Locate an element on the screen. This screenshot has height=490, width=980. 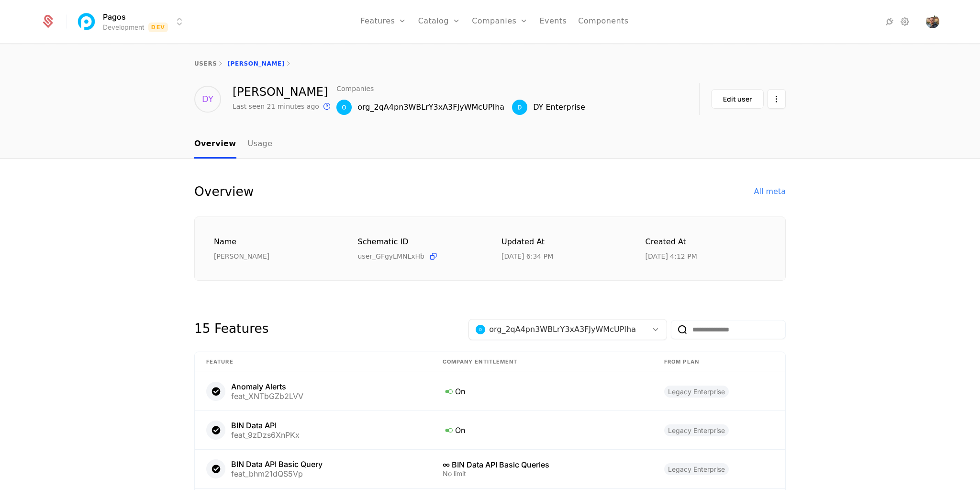
div: Edit user is located at coordinates (738, 99).